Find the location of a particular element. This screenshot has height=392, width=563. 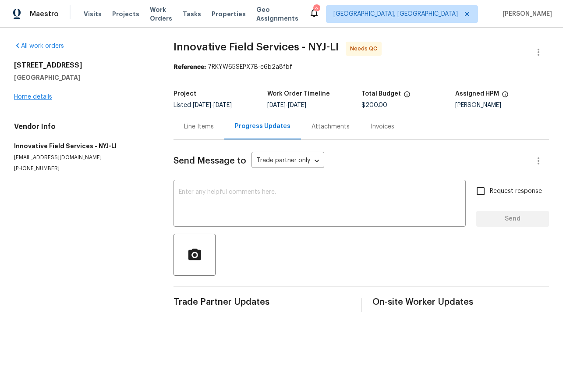

span: Request response is located at coordinates (516, 191).